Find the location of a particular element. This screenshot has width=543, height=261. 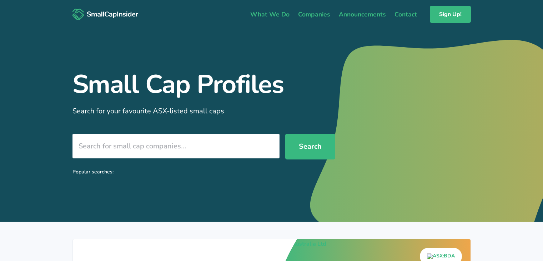

a: Announcements is located at coordinates (362, 14).